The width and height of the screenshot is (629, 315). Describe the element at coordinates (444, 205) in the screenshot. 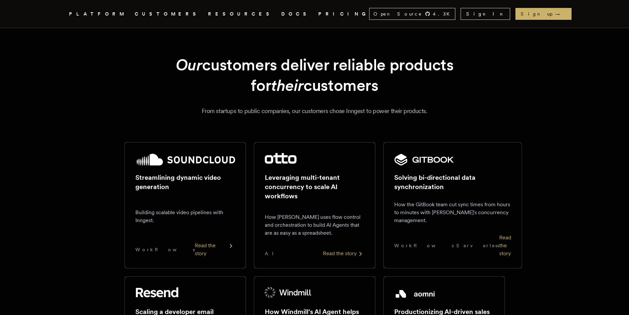

I see `a: GitBook logoSolving bi-directional data synchronizationHow the GitBook team cut sync times from h...` at that location.